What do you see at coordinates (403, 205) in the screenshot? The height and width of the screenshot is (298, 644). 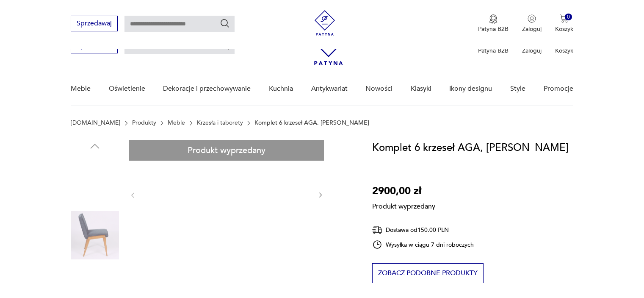 I see `p: Produkt wyprzedany` at bounding box center [403, 205].